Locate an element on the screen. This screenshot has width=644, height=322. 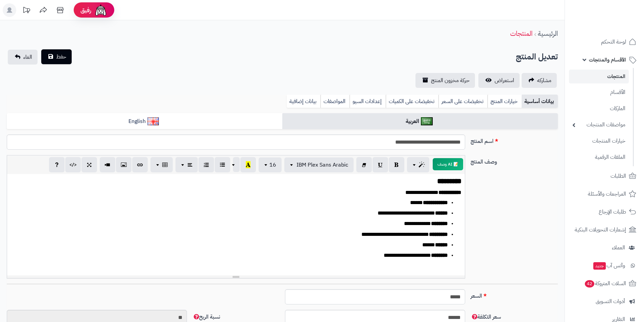
span: لوحة التحكم is located at coordinates (614, 42).